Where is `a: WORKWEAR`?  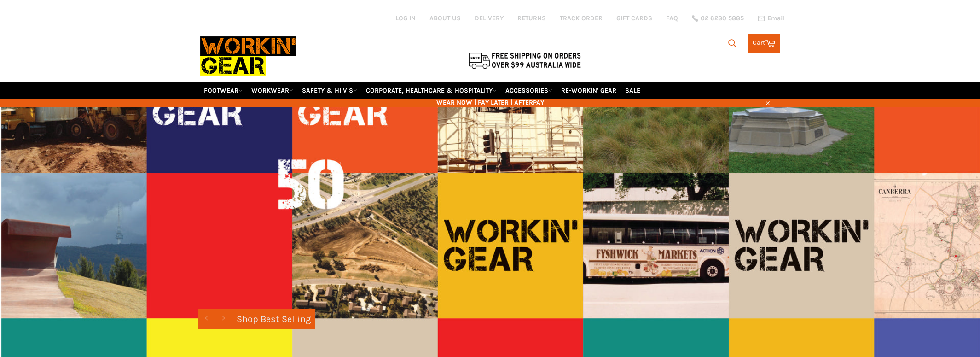
a: WORKWEAR is located at coordinates (272, 90).